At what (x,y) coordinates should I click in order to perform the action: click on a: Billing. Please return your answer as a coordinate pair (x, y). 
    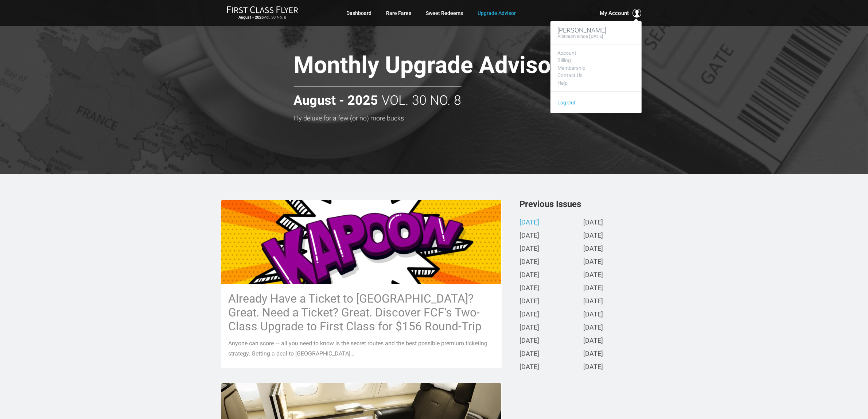
    Looking at the image, I should click on (596, 60).